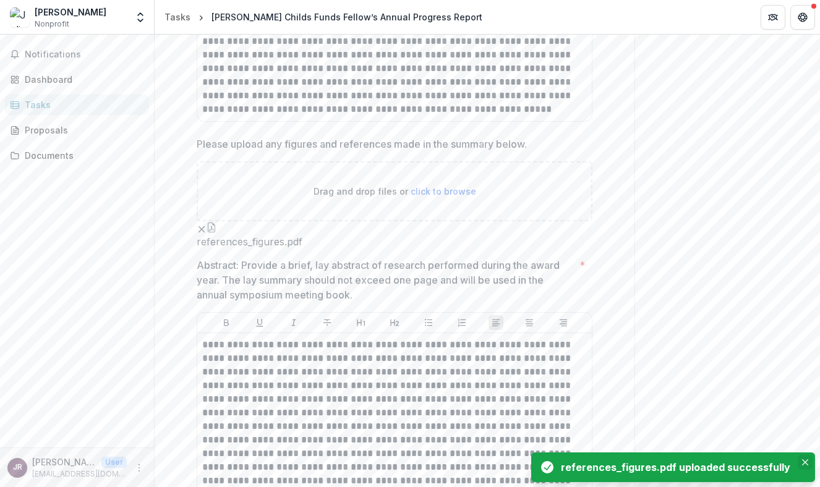  Describe the element at coordinates (77, 54) in the screenshot. I see `button: Notifications` at that location.